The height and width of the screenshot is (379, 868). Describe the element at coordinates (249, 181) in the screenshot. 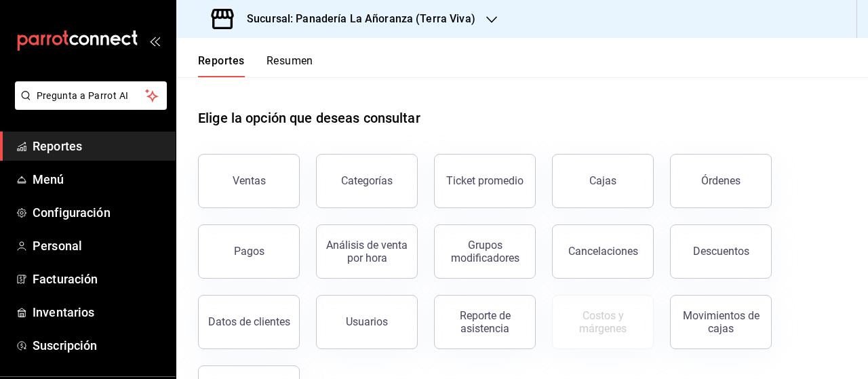

I see `button: Ventas` at that location.